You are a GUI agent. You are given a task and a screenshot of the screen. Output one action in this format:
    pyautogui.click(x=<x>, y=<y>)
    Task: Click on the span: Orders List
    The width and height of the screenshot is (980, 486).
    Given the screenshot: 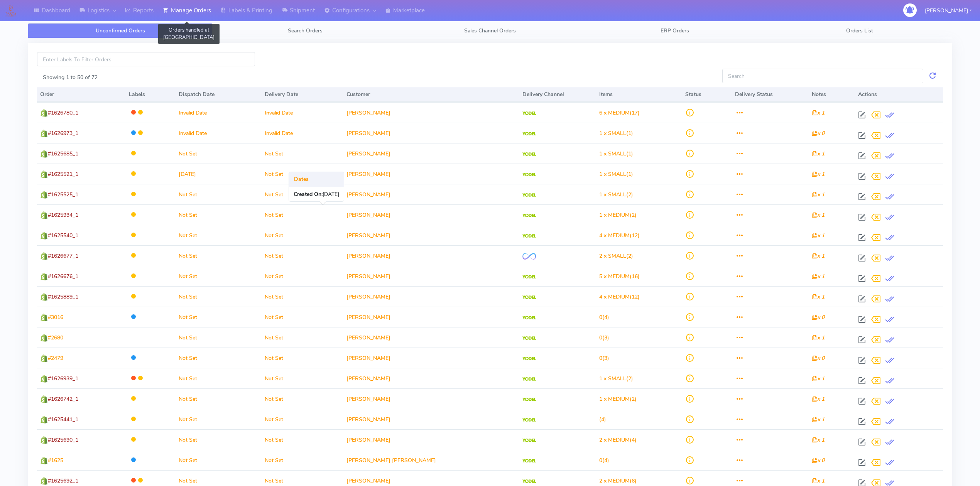 What is the action you would take?
    pyautogui.click(x=860, y=30)
    